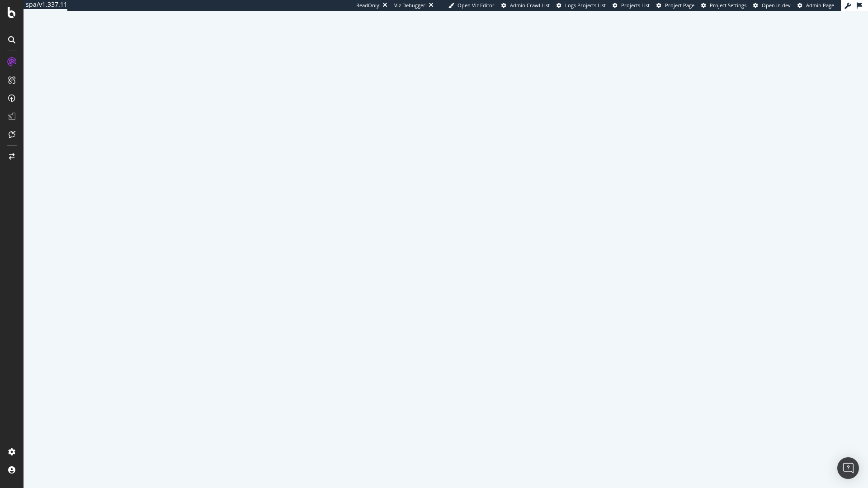 Image resolution: width=868 pixels, height=488 pixels. What do you see at coordinates (580, 6) in the screenshot?
I see `a: Logs Projects List` at bounding box center [580, 6].